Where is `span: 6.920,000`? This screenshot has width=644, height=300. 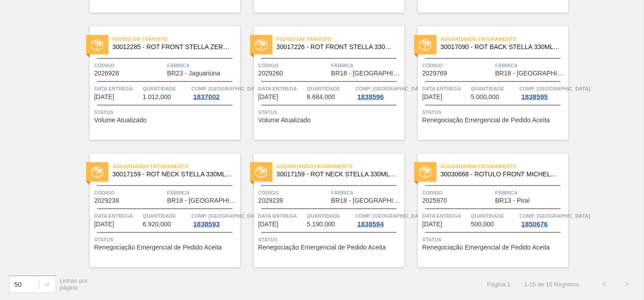 span: 6.920,000 is located at coordinates (157, 224).